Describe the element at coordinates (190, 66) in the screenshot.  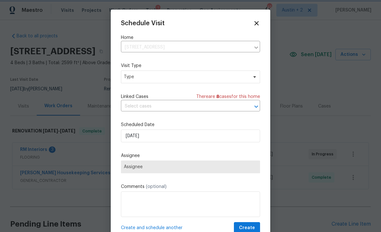
I see `label: Visit Type` at that location.